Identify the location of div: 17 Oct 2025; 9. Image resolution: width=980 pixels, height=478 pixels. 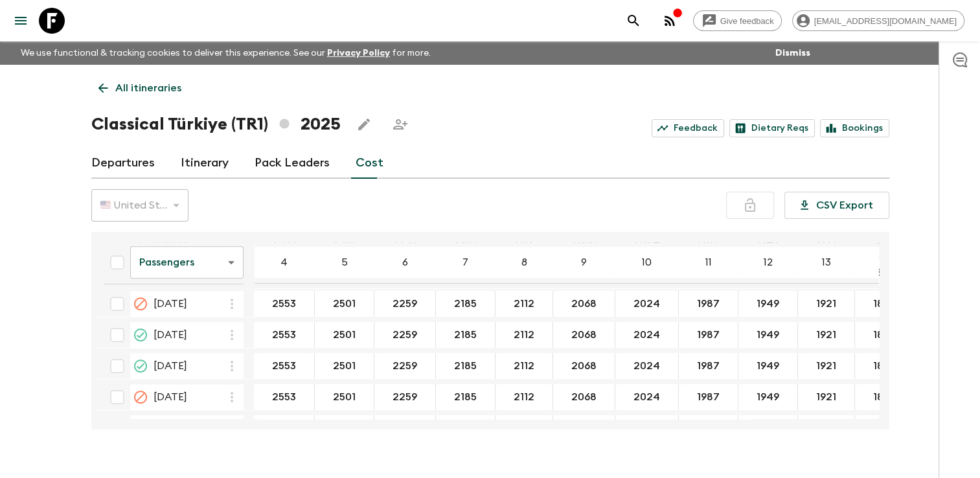
(584, 429).